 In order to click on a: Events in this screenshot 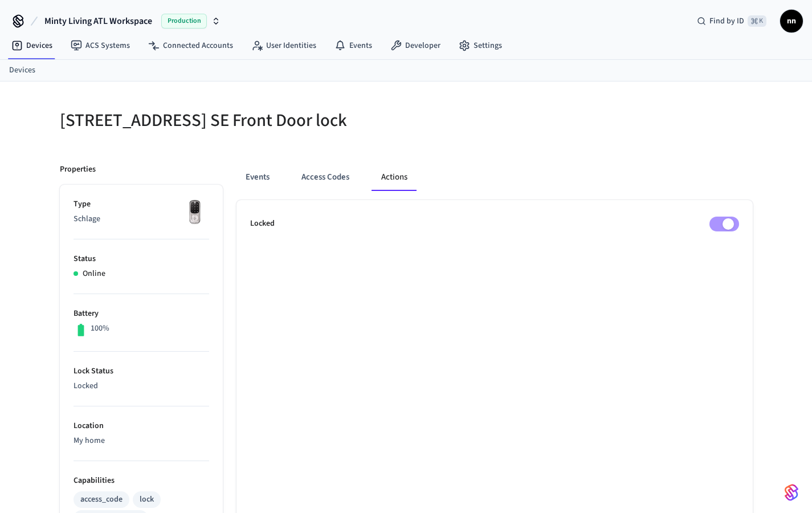, I will do `click(353, 46)`.